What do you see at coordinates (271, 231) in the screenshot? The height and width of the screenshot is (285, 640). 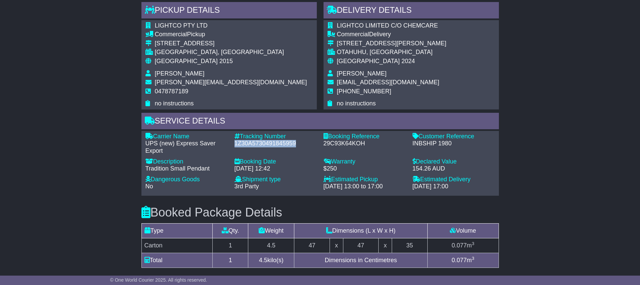 I see `td: Weight` at bounding box center [271, 231].